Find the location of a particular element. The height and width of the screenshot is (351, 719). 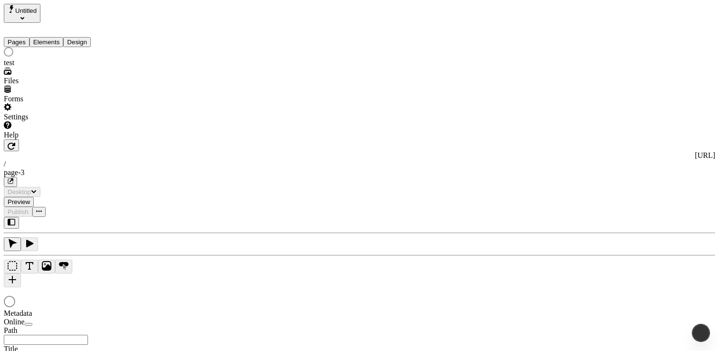

span: Desktop is located at coordinates (19, 192).